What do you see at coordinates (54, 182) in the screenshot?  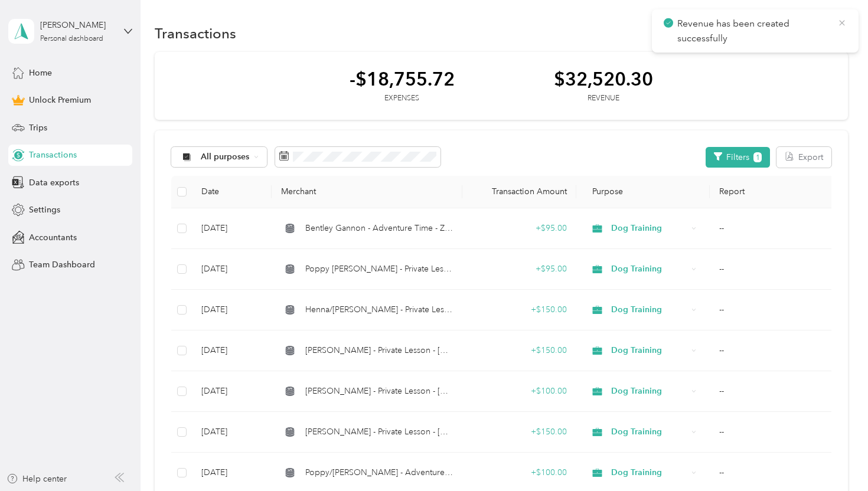 I see `span: Data exports` at bounding box center [54, 182].